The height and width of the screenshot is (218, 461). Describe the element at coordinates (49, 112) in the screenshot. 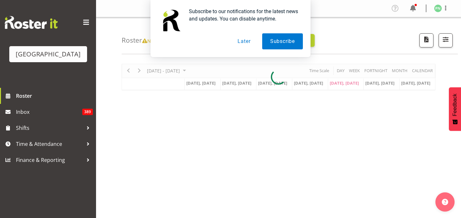

I see `span: Inbox` at that location.